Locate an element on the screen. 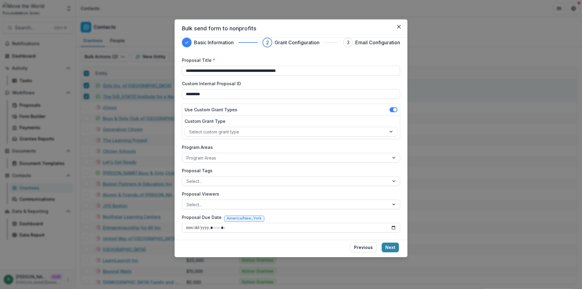  span: America/New_York is located at coordinates (244, 218).